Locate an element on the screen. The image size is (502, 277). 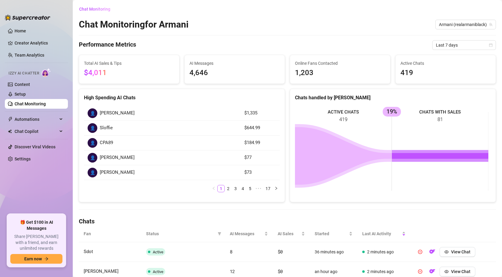
article: $644.99 is located at coordinates (260, 128).